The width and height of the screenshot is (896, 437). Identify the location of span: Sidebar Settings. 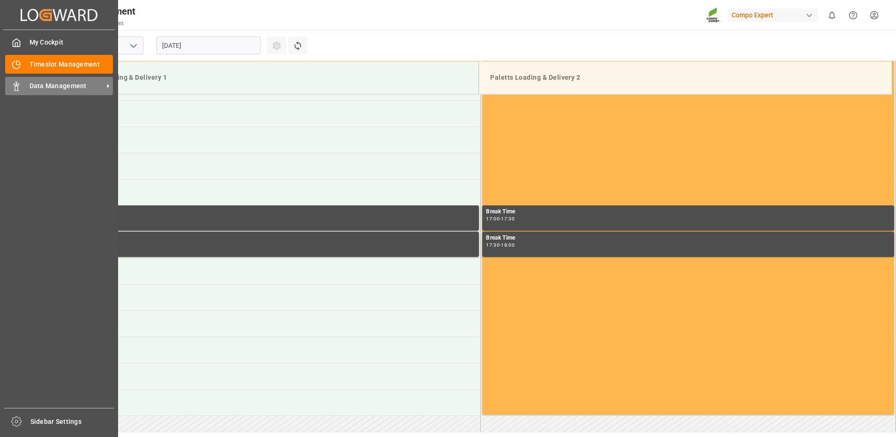
(72, 421).